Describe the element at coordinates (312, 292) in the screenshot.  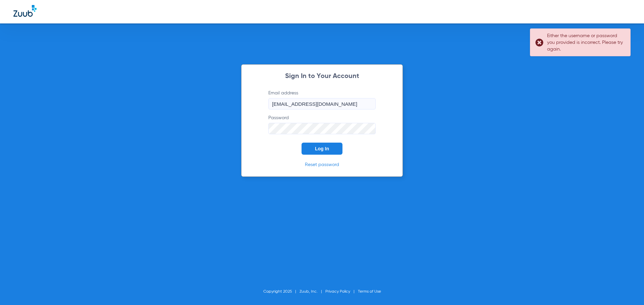
I see `li: Zuub, Inc.` at that location.